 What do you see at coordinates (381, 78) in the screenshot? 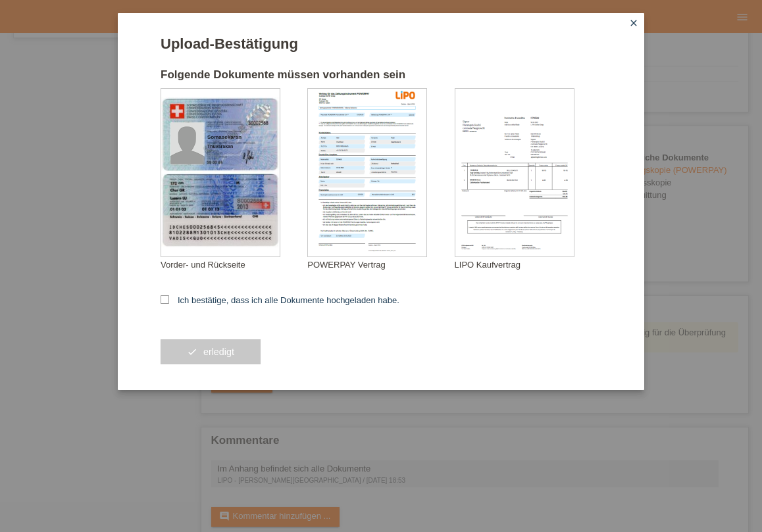
I see `h2: Folgende Dokumente müssen vorhanden sein` at bounding box center [381, 78].